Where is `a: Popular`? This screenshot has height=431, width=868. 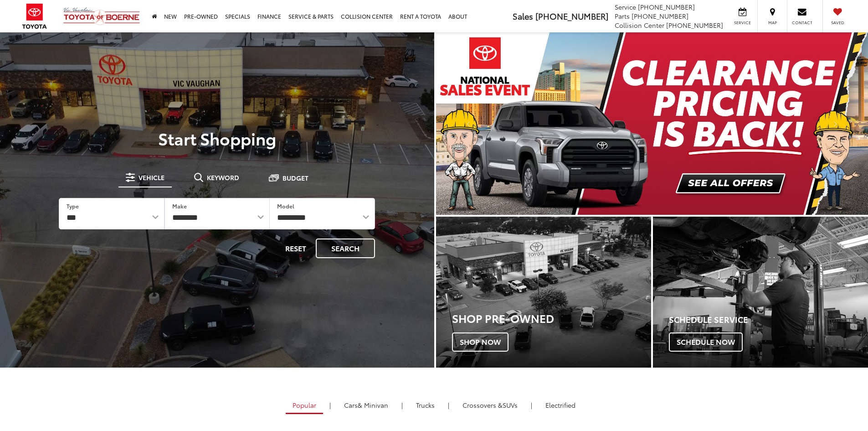
a: Popular is located at coordinates (305, 406).